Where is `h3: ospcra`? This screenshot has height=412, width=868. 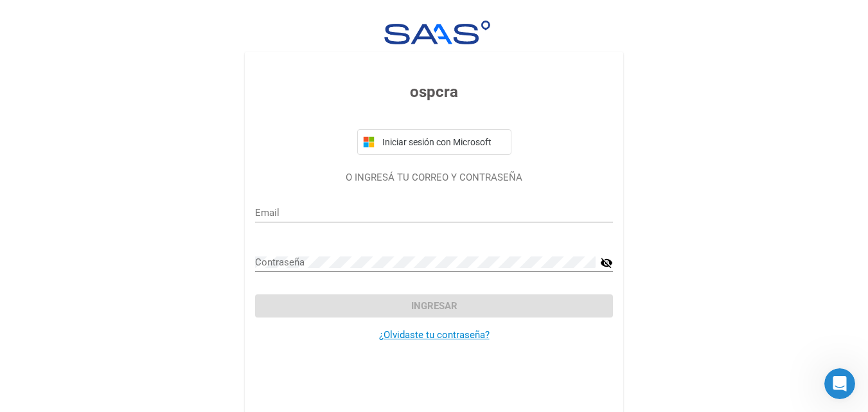
h3: ospcra is located at coordinates (434, 92).